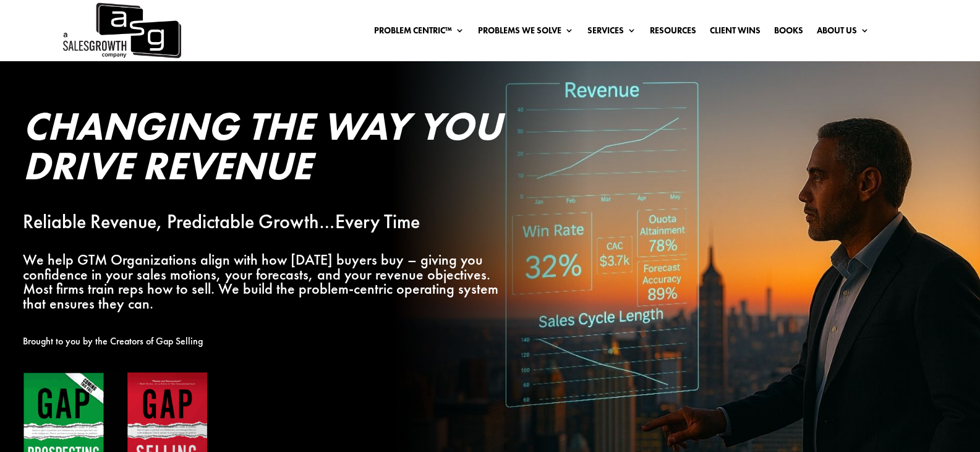  I want to click on a: Problem Centric™, so click(419, 33).